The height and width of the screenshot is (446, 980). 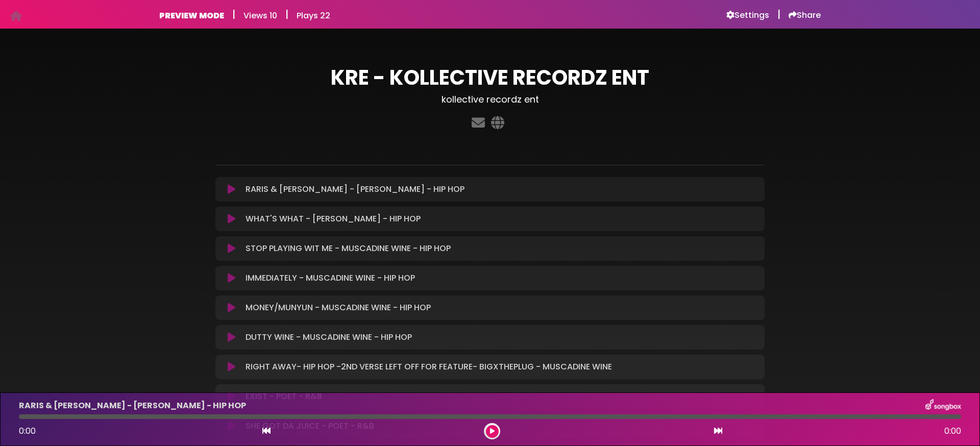 What do you see at coordinates (804, 15) in the screenshot?
I see `a: Share` at bounding box center [804, 15].